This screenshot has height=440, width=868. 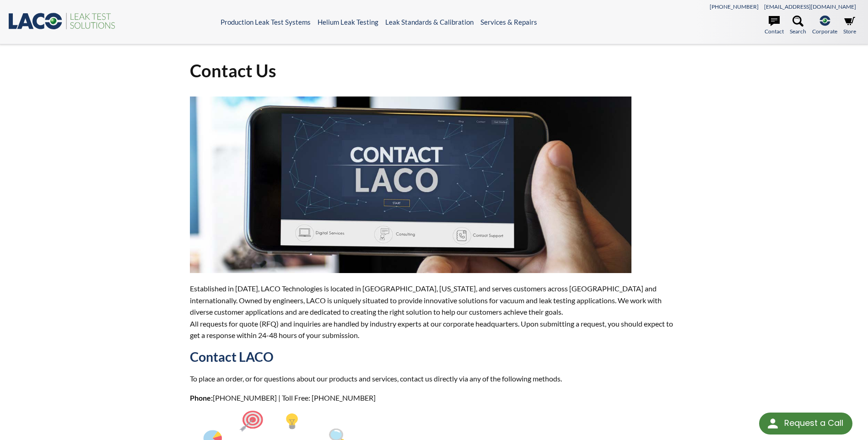 What do you see at coordinates (850, 25) in the screenshot?
I see `a: Store` at bounding box center [850, 25].